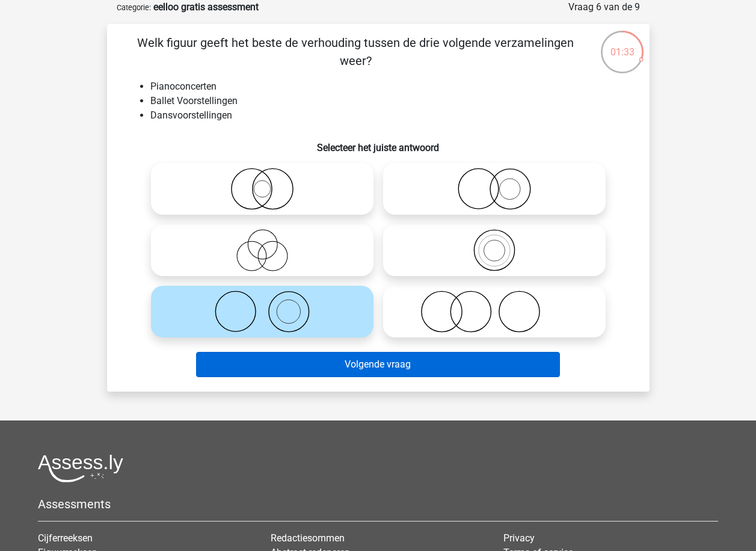 The width and height of the screenshot is (756, 551). What do you see at coordinates (390, 101) in the screenshot?
I see `li: Ballet Voorstellingen` at bounding box center [390, 101].